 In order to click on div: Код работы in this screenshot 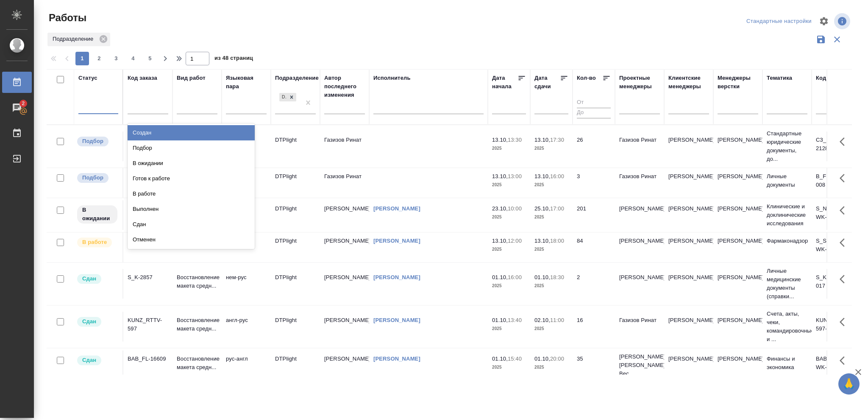, I will do `click(832, 78)`.